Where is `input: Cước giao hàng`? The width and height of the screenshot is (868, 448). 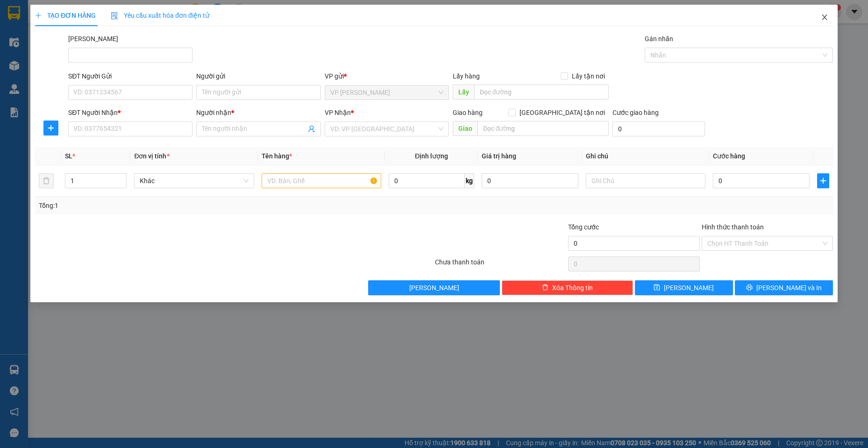 input: Cước giao hàng is located at coordinates (658, 129).